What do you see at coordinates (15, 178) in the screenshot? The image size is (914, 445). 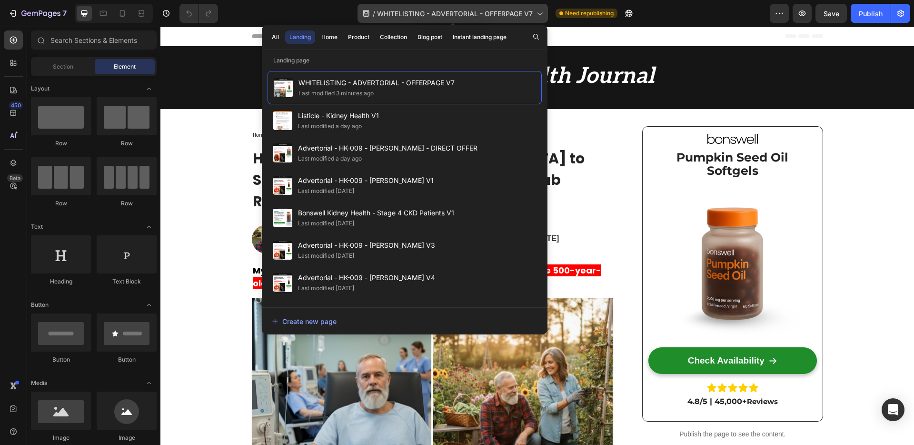 I see `div: Beta` at bounding box center [15, 178].